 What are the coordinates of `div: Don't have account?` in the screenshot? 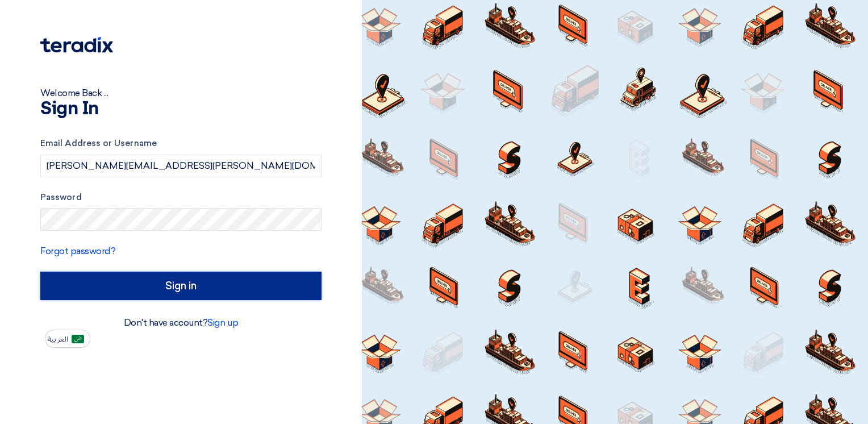 It's located at (181, 323).